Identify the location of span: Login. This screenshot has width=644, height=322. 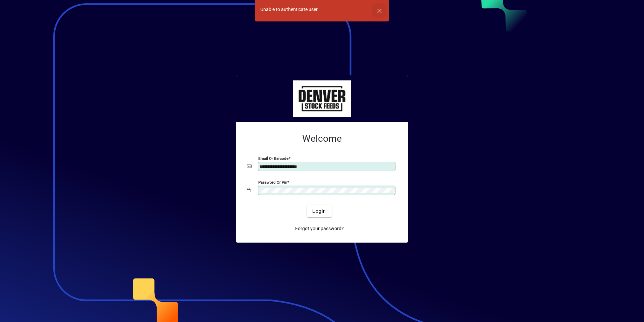
(319, 211).